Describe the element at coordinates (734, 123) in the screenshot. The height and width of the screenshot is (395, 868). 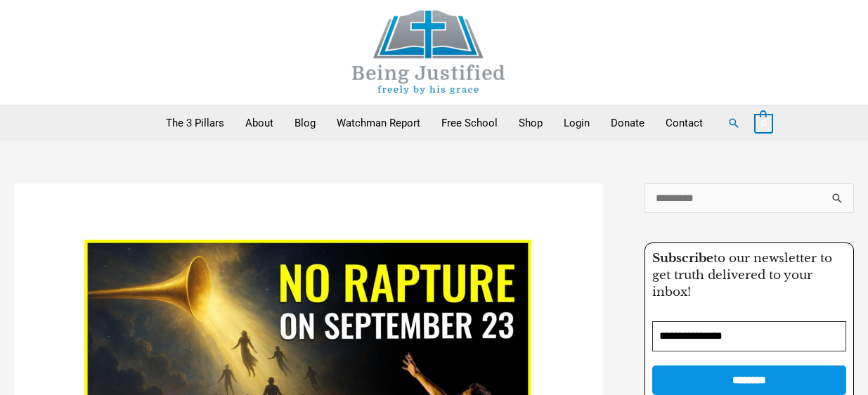
I see `a: Search button` at that location.